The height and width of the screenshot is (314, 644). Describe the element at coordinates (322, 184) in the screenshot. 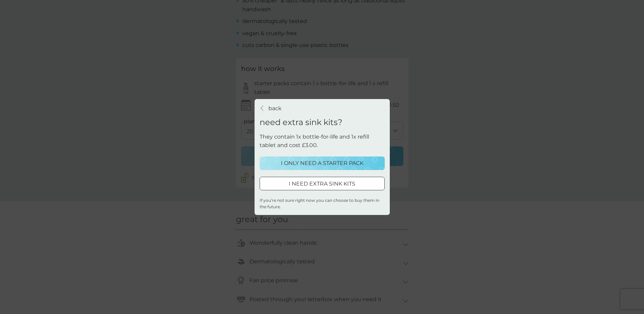

I see `p: I NEED EXTRA SINK KITS` at that location.